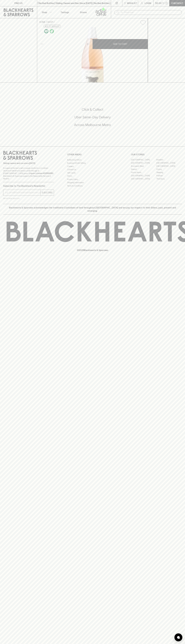 The height and width of the screenshot is (644, 185). Describe the element at coordinates (28, 173) in the screenshot. I see `p: It is against the law to sell or supply alcohol to, or to obtain alcohol on behalf of a person un...` at that location.